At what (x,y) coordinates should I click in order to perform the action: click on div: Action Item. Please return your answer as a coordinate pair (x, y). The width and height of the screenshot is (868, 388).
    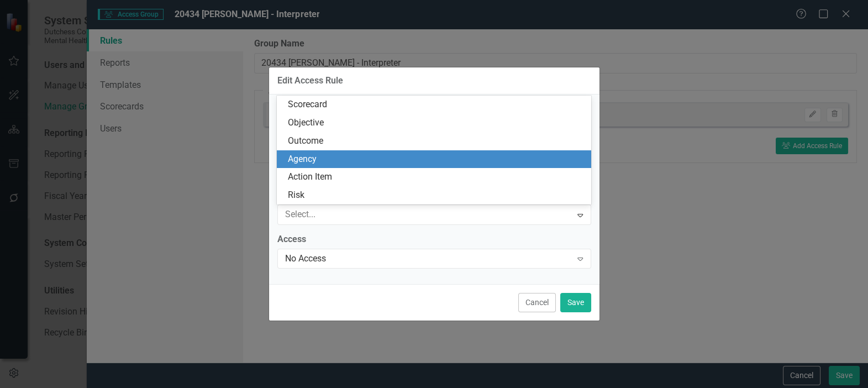
    Looking at the image, I should click on (436, 177).